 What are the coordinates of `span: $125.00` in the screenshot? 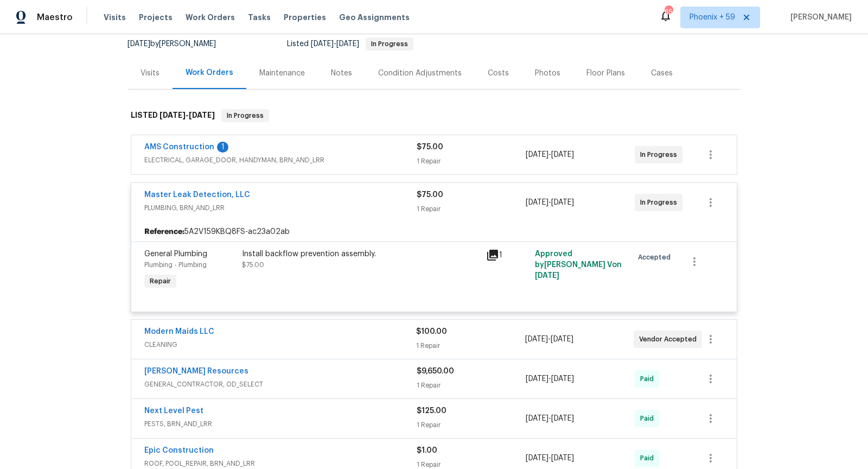 It's located at (432, 411).